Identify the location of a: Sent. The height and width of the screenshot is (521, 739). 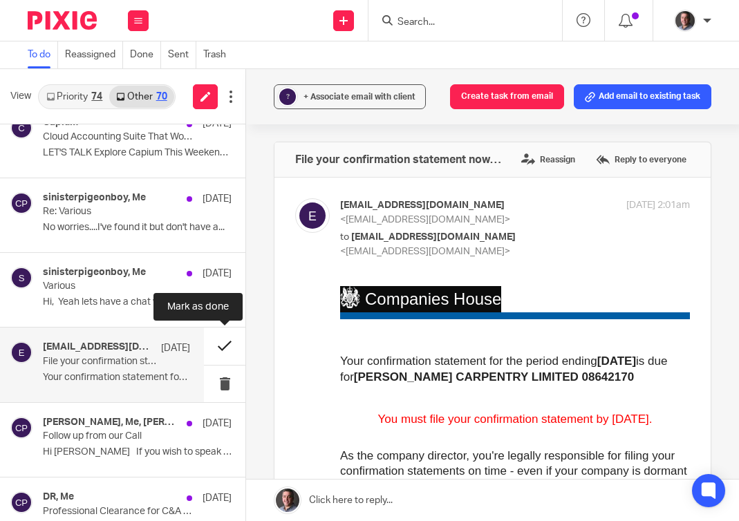
(182, 55).